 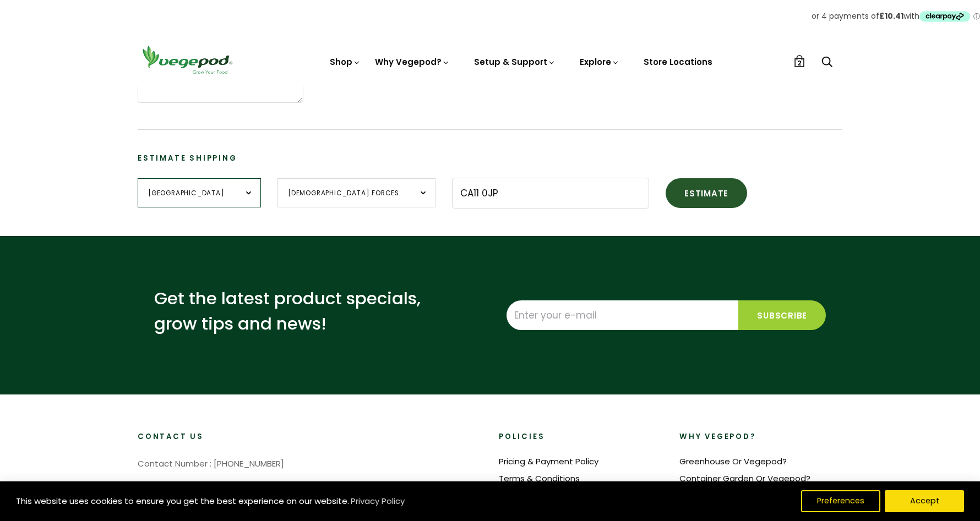 What do you see at coordinates (782, 315) in the screenshot?
I see `input: Subscribe` at bounding box center [782, 315].